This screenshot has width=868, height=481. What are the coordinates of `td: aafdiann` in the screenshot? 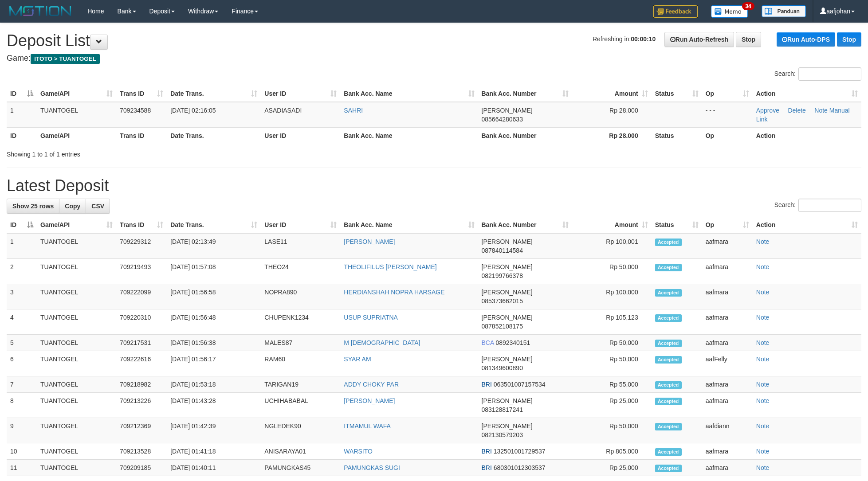 It's located at (727, 431).